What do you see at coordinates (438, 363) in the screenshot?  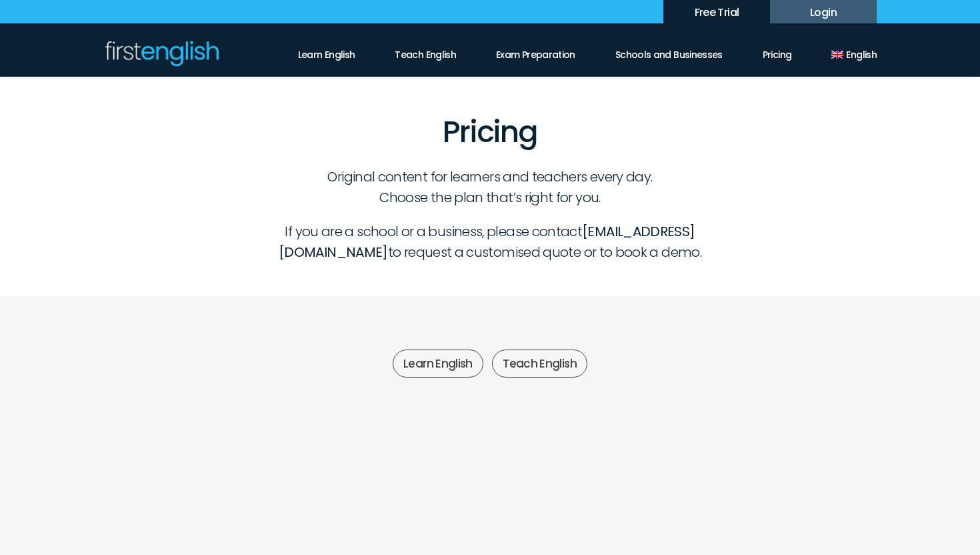 I see `label: Learn English` at bounding box center [438, 363].